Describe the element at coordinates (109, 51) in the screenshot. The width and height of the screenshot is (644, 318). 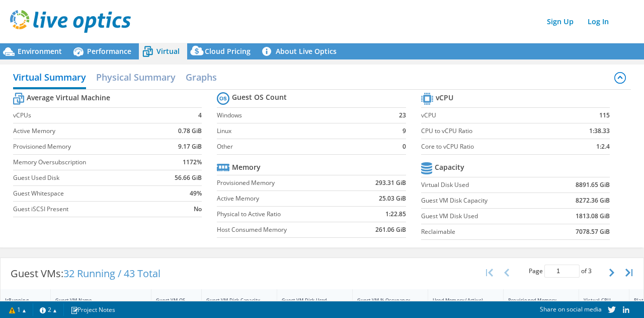
I see `span: Performance` at that location.